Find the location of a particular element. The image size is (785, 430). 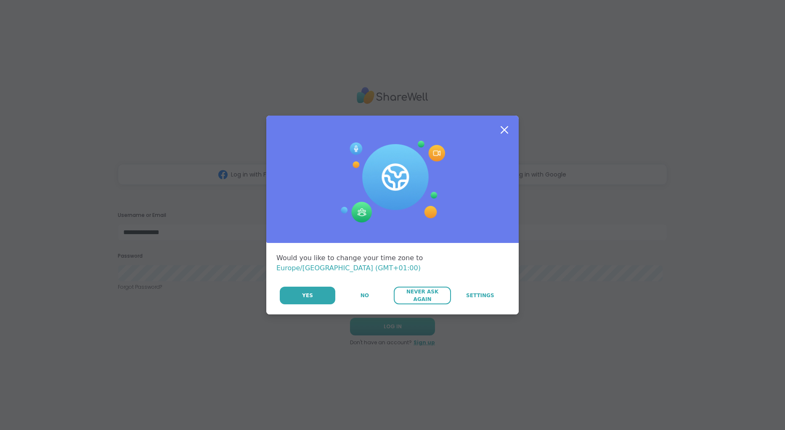

span: Never Ask Again is located at coordinates (422, 296).